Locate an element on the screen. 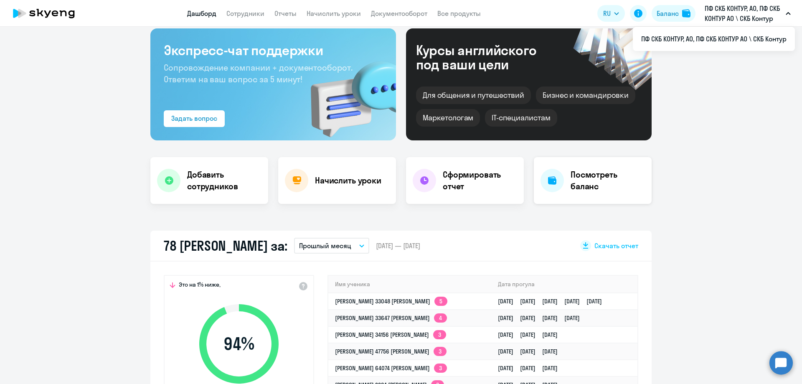  a: Дашборд is located at coordinates (202, 13).